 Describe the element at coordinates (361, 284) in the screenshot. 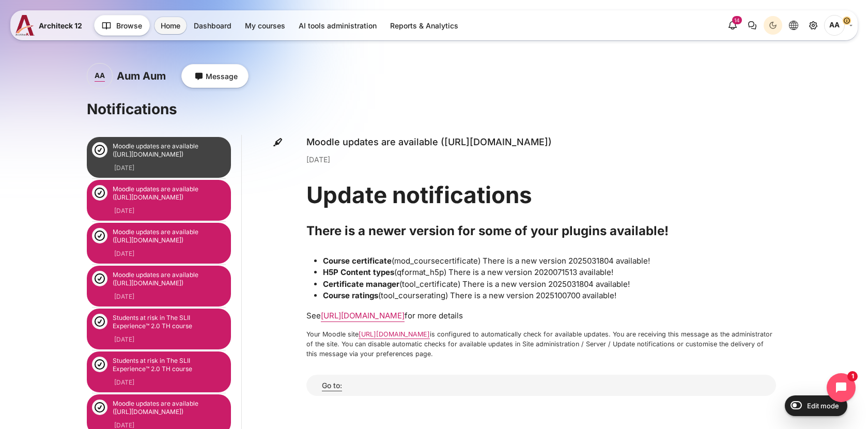

I see `strong: Certificate manager` at that location.